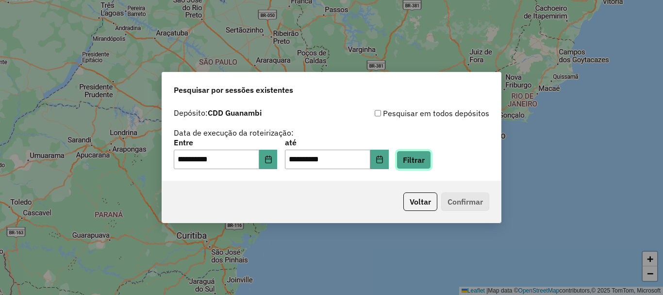  I want to click on label: Data de execução da roteirização:, so click(233, 133).